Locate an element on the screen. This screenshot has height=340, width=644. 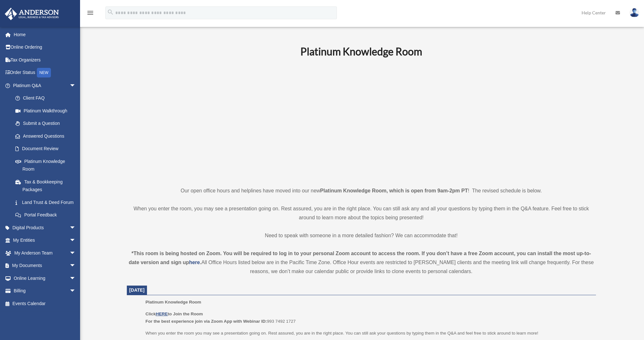
a: Events Calendar is located at coordinates (45, 303).